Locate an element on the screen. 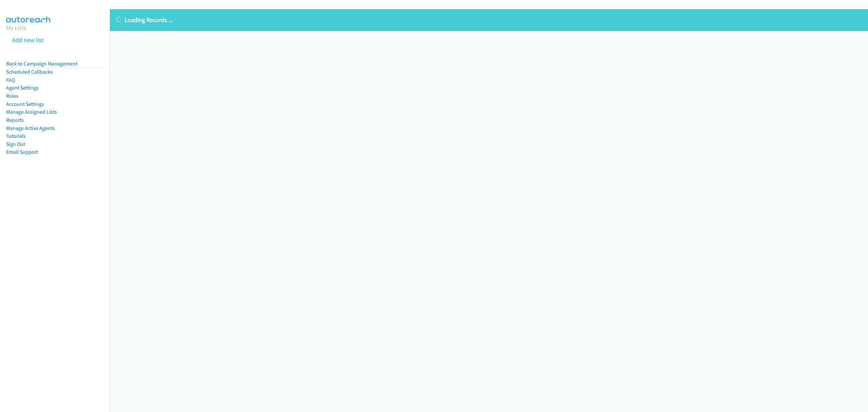 Image resolution: width=868 pixels, height=412 pixels. a: Manage Assigned Lists is located at coordinates (31, 111).